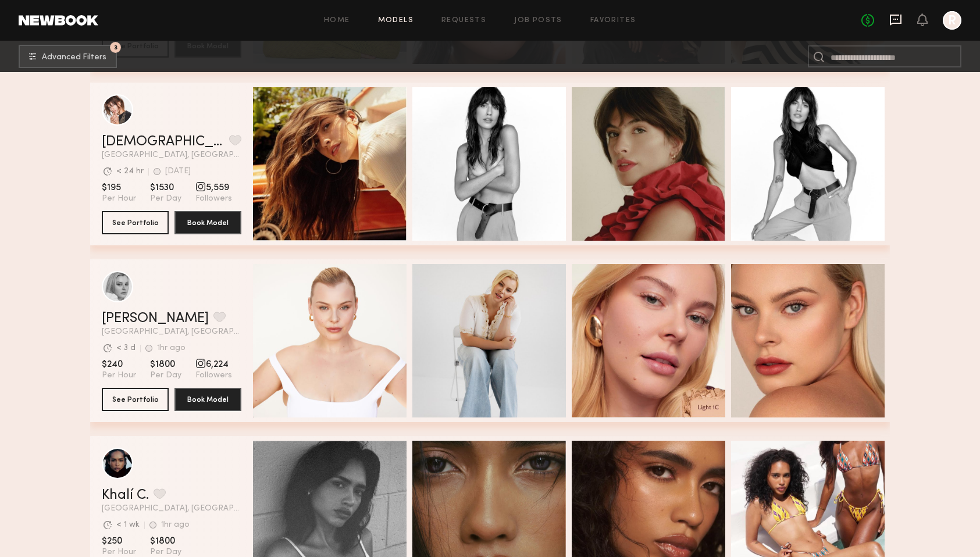 This screenshot has width=980, height=557. I want to click on a: Models, so click(396, 20).